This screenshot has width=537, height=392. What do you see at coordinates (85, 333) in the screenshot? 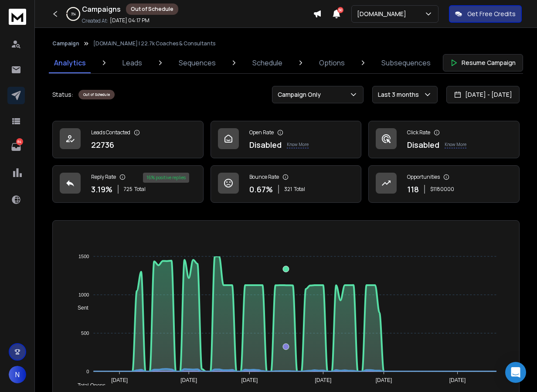
I see `tspan: 500` at bounding box center [85, 333].